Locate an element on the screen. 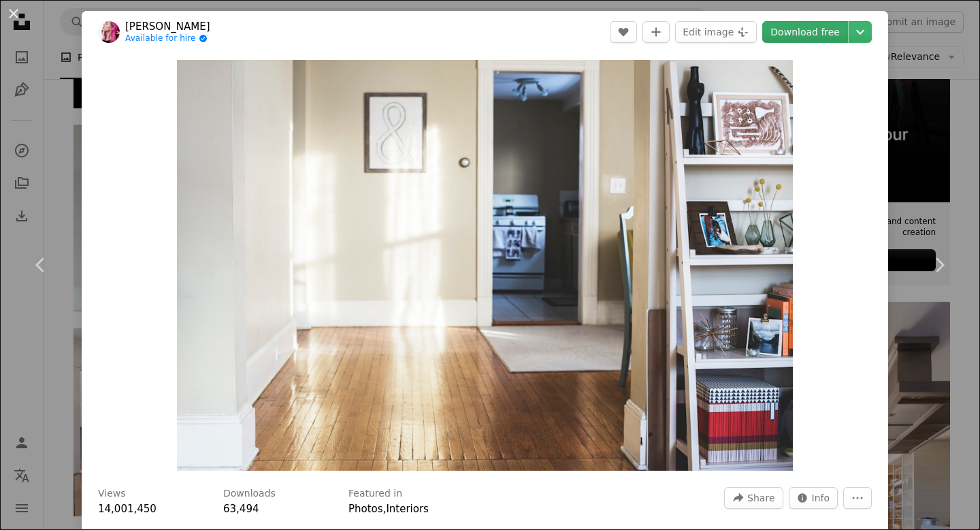 The height and width of the screenshot is (530, 980). a: Photos is located at coordinates (366, 508).